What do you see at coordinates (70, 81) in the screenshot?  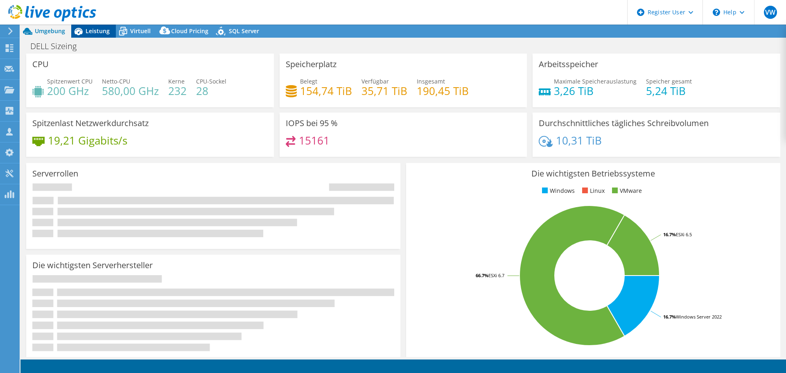 I see `span: Spitzenwert CPU` at bounding box center [70, 81].